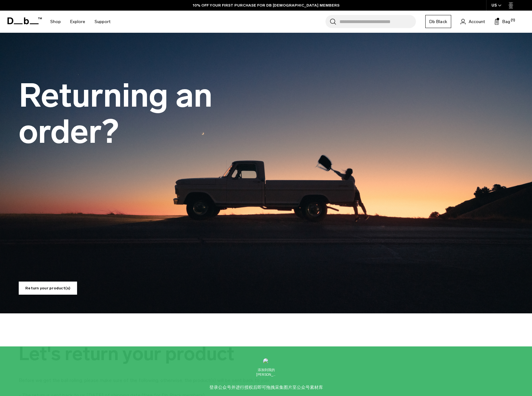  I want to click on a: Db Black, so click(438, 22).